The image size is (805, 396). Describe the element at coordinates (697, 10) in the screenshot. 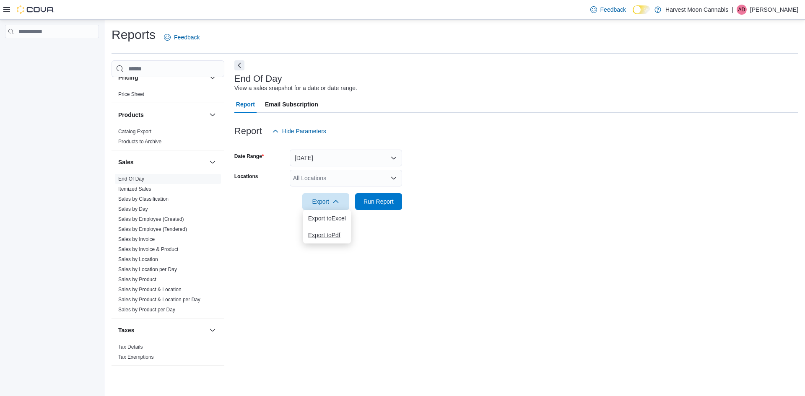

I see `p: Harvest Moon Cannabis` at that location.